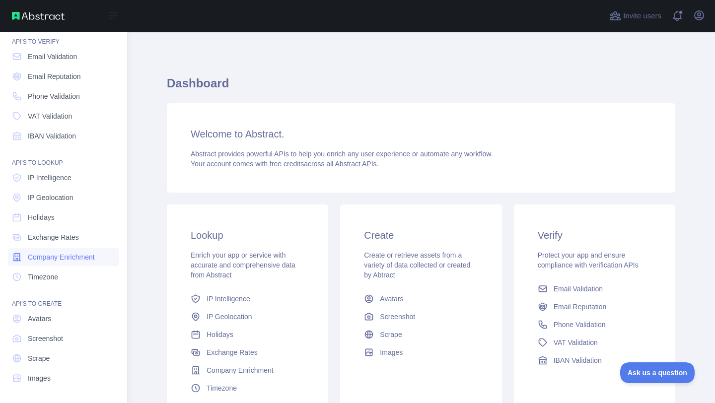 The width and height of the screenshot is (715, 403). I want to click on h3: Welcome to Abstract., so click(421, 134).